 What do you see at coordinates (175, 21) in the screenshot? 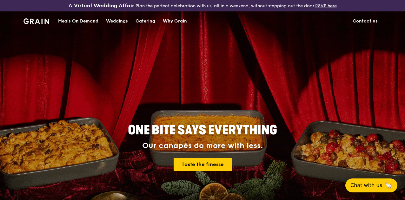
I see `div: Why Grain` at bounding box center [175, 21].